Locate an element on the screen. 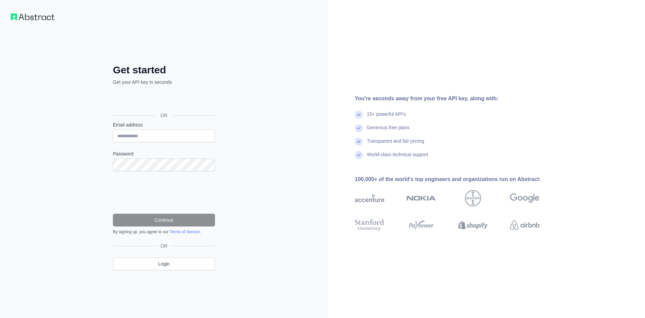 This screenshot has width=645, height=318. img: nokia is located at coordinates (421, 198).